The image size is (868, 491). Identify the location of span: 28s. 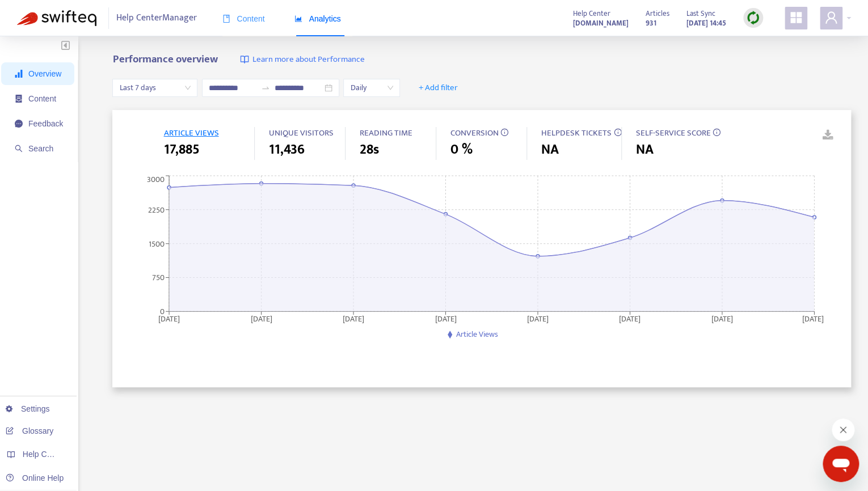
(368, 150).